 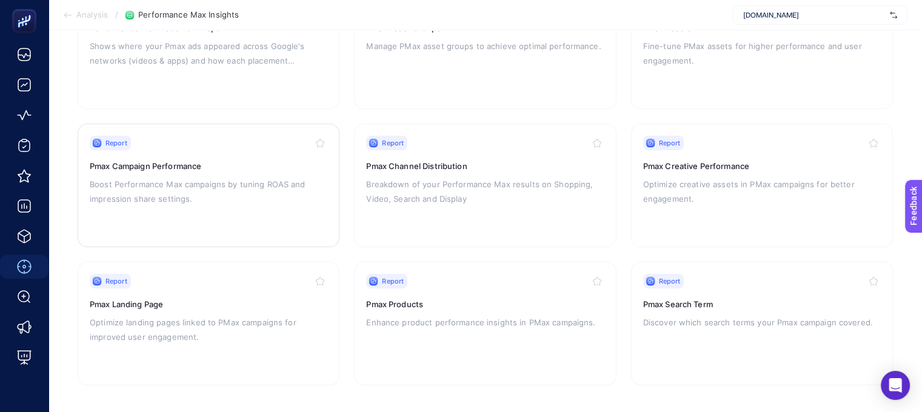 What do you see at coordinates (188, 15) in the screenshot?
I see `span: Performance Max Insights` at bounding box center [188, 15].